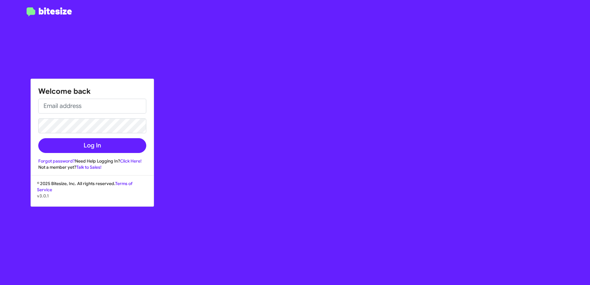 This screenshot has width=590, height=285. Describe the element at coordinates (92, 193) in the screenshot. I see `div: © 2025 Bitesize, Inc. All rights reserved.` at that location.